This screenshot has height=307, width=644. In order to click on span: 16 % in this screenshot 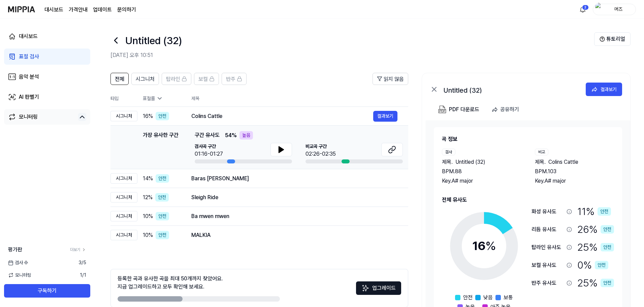, I will do `click(148, 116)`.